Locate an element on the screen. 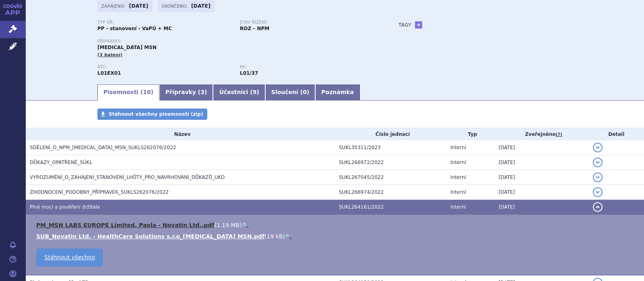 The image size is (644, 281). strong: ROZ – NPM is located at coordinates (254, 28).